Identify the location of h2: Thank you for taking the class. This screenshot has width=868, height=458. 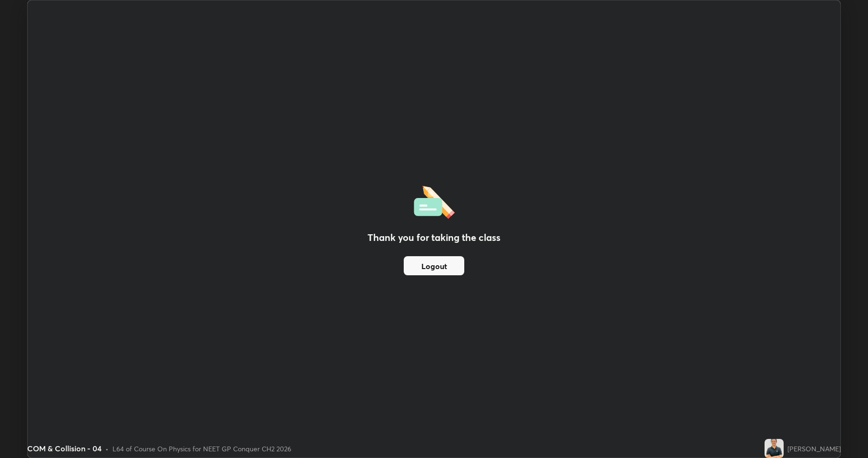
(434, 237).